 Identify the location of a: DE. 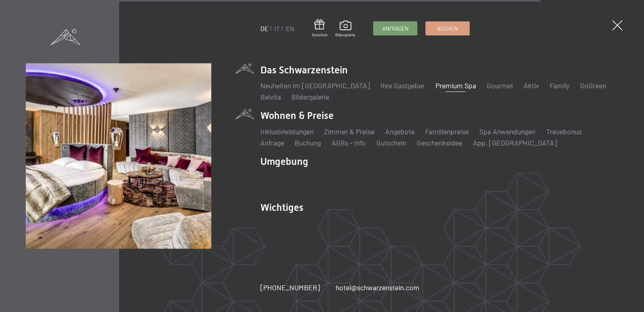
(264, 28).